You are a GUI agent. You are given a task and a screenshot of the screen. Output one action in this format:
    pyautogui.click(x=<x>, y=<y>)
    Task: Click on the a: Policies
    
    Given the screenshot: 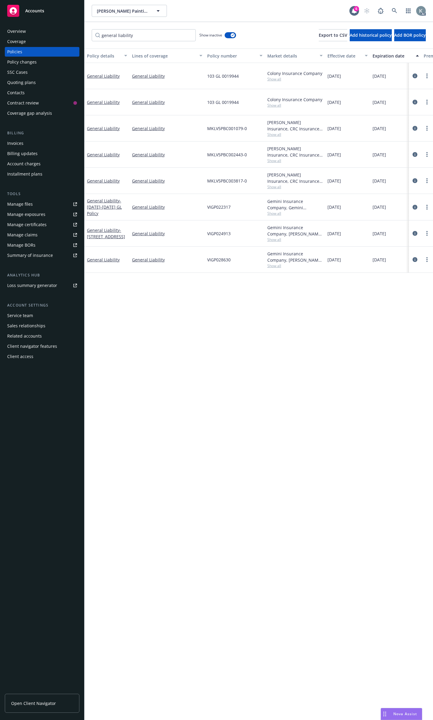 What is the action you would take?
    pyautogui.click(x=42, y=52)
    